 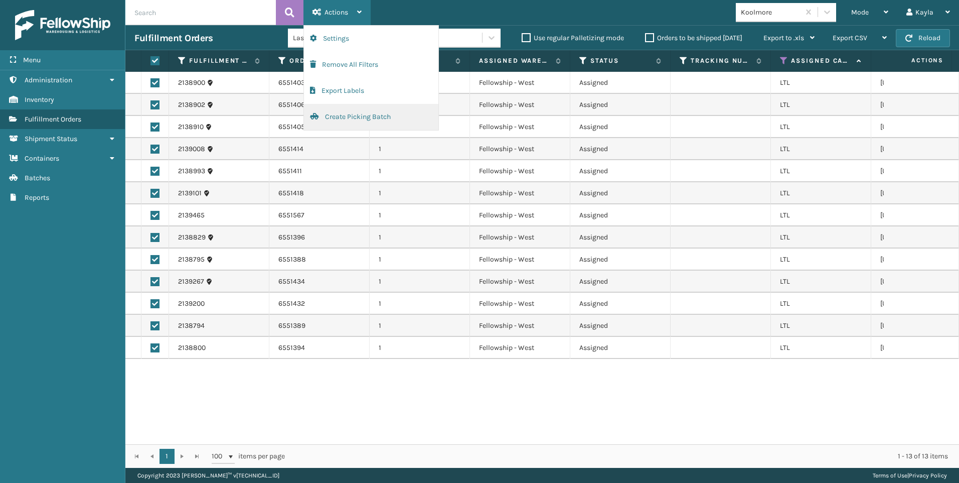 What do you see at coordinates (191, 215) in the screenshot?
I see `a: 2139465` at bounding box center [191, 215].